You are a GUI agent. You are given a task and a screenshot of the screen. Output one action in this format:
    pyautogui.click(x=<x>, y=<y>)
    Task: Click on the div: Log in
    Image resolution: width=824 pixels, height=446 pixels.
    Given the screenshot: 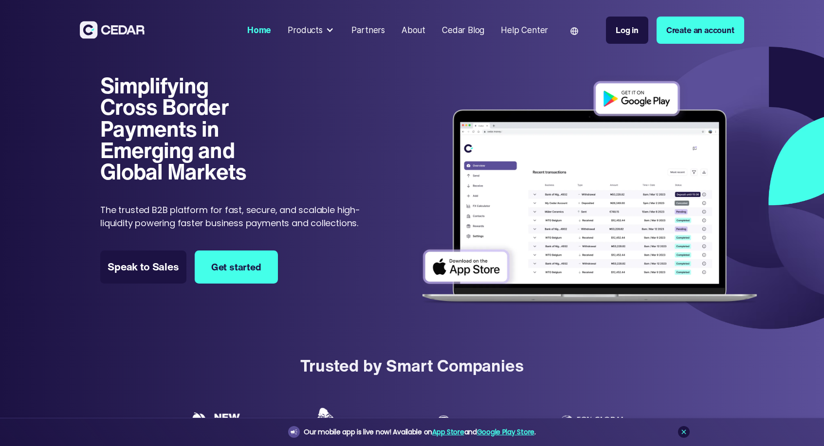 What is the action you would take?
    pyautogui.click(x=627, y=30)
    